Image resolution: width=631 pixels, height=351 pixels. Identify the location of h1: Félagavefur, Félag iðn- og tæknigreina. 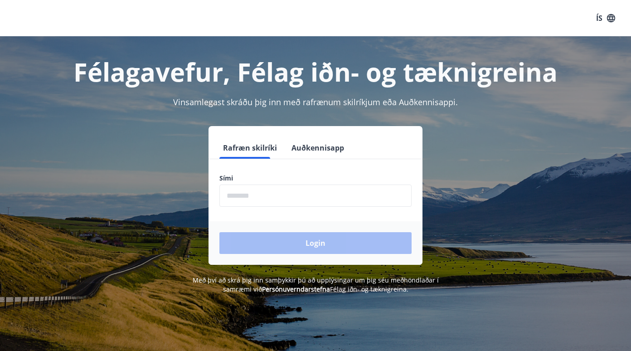
(316, 72).